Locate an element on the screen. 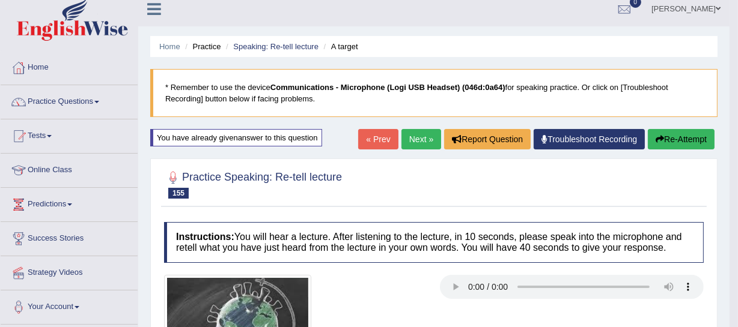 Image resolution: width=738 pixels, height=327 pixels. a: Practice Questions is located at coordinates (69, 100).